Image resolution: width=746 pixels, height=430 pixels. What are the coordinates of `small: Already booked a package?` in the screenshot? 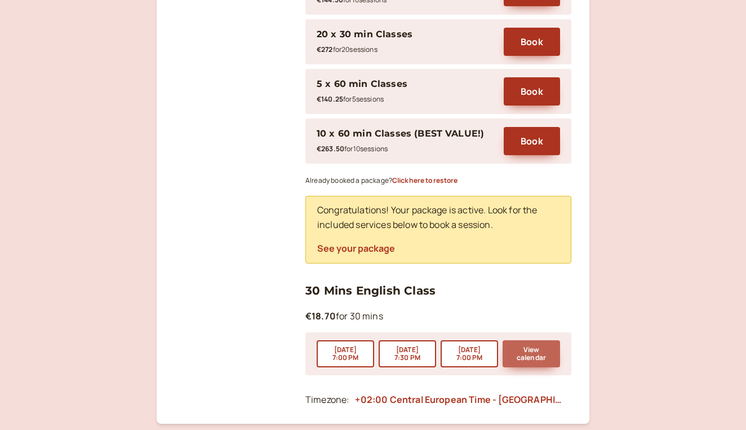 It's located at (382, 180).